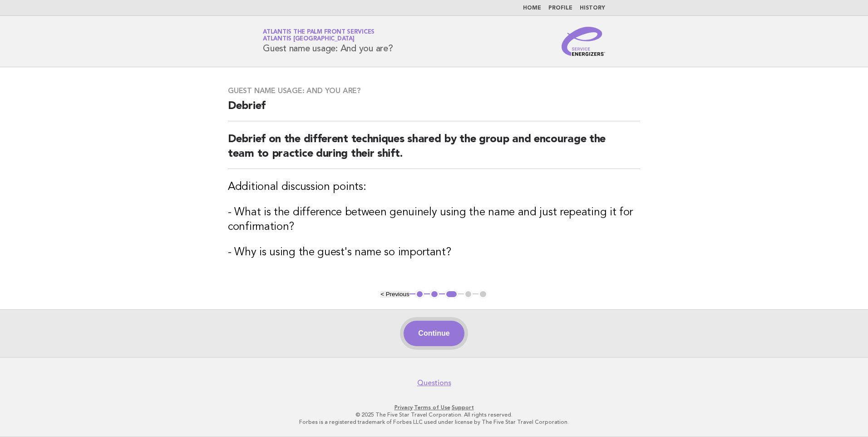 The height and width of the screenshot is (437, 868). Describe the element at coordinates (532, 8) in the screenshot. I see `a: Home` at that location.